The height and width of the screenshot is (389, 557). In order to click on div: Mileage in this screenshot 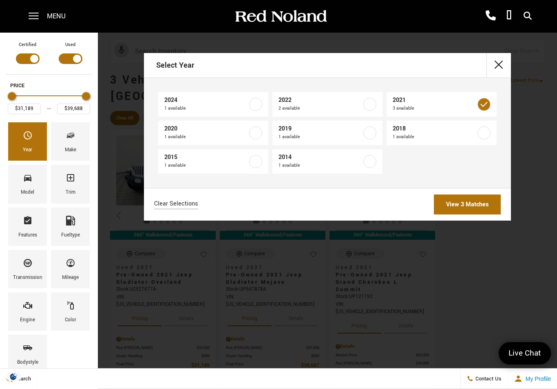, I will do `click(70, 278)`.